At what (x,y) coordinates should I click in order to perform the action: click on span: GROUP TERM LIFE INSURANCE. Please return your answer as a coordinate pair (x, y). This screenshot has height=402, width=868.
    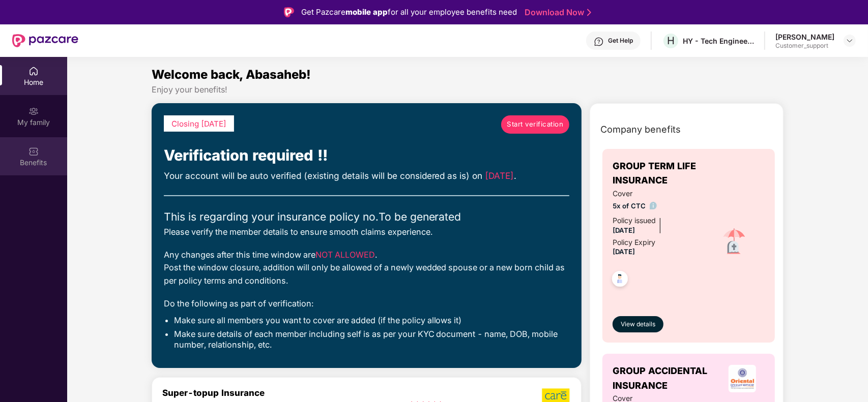
    Looking at the image, I should click on (660, 174).